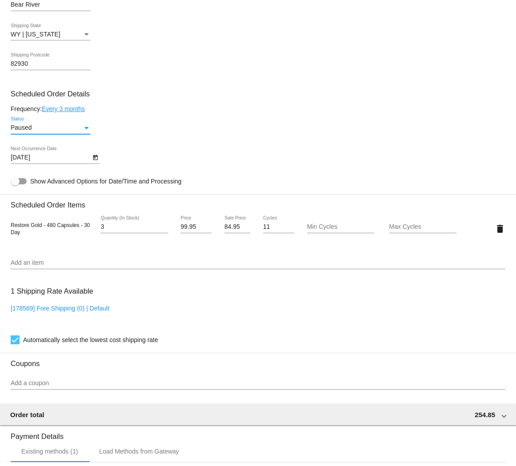 The width and height of the screenshot is (516, 466). I want to click on h3: Coupons, so click(258, 360).